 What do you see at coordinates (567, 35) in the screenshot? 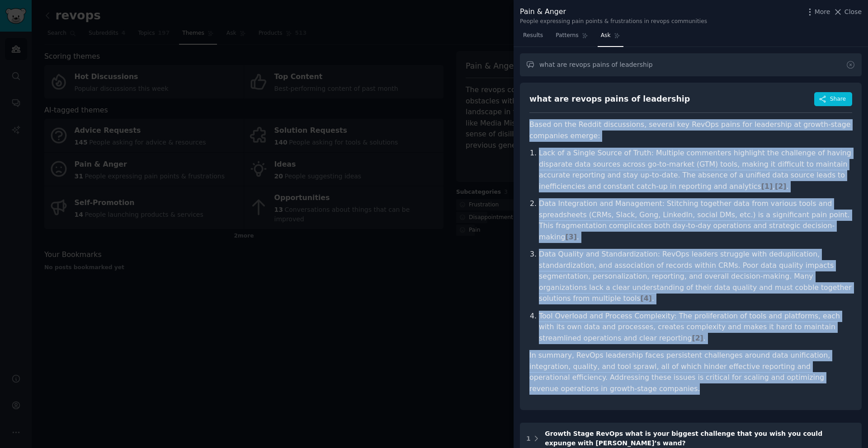
I see `span: Patterns` at bounding box center [567, 35].